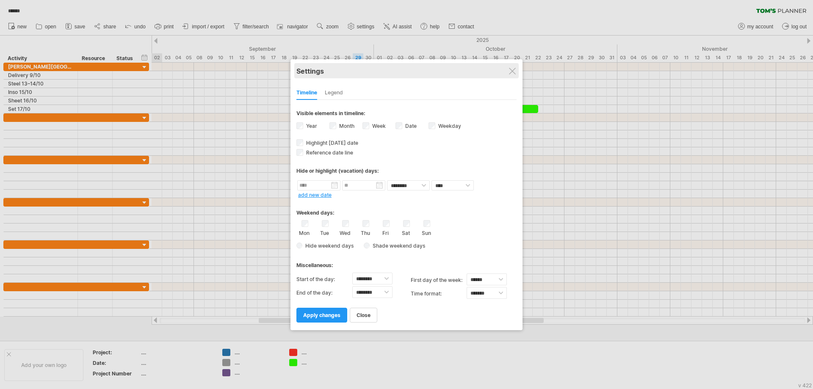  I want to click on span: apply changes, so click(322, 315).